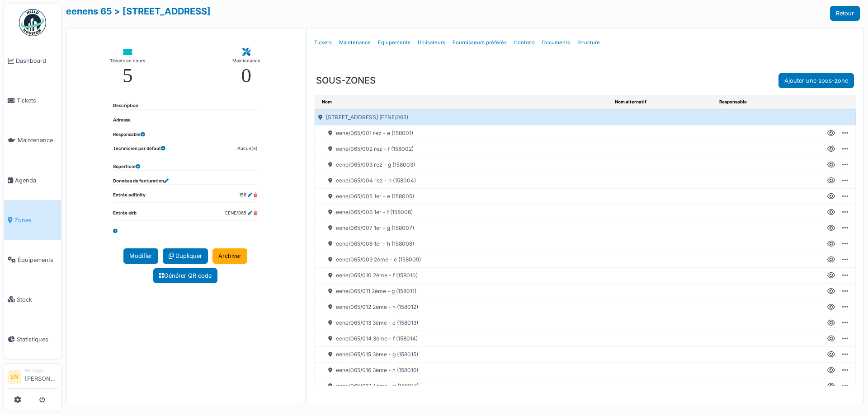  I want to click on div: 5, so click(128, 76).